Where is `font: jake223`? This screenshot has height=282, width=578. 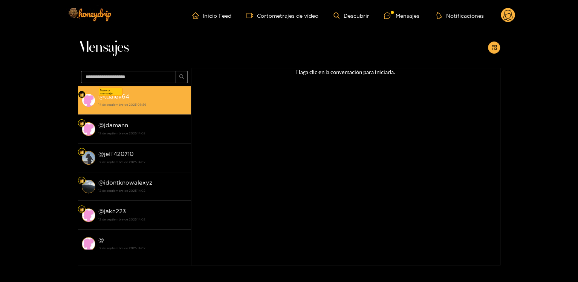
font: jake223 is located at coordinates (115, 211).